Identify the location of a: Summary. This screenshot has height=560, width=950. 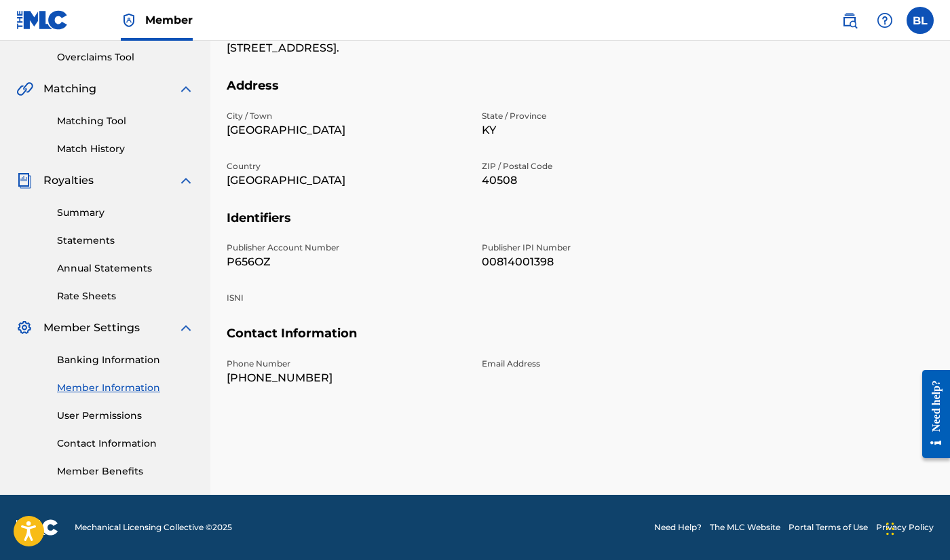
(126, 213).